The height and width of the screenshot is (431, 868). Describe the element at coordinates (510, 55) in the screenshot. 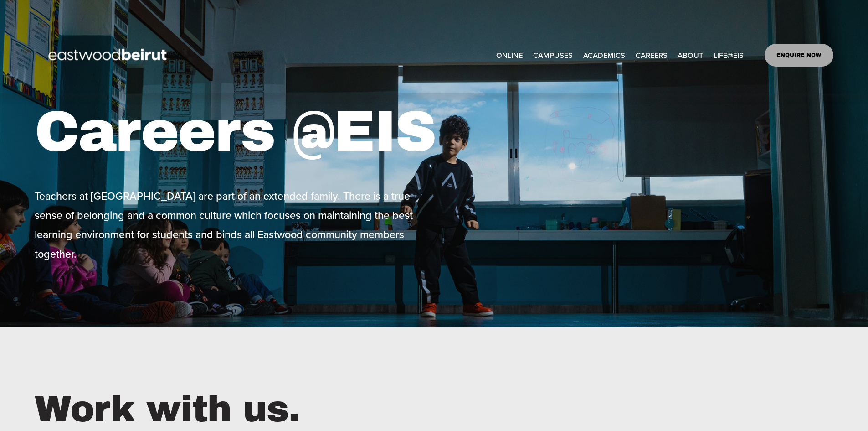

I see `a: ONLINE` at that location.